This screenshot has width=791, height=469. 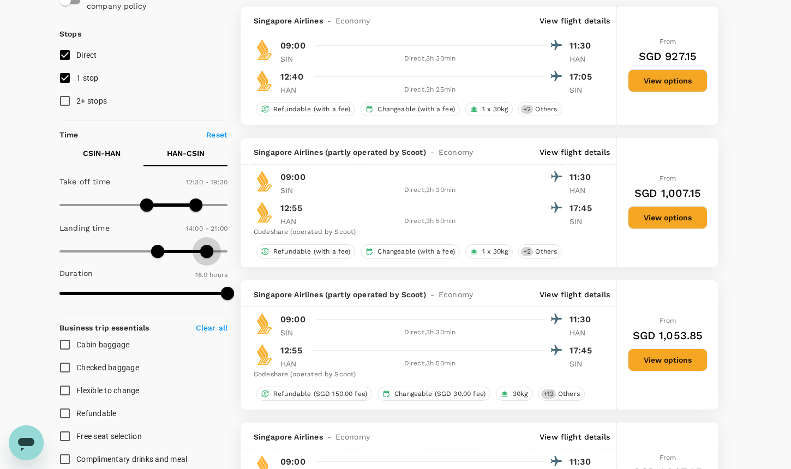 I want to click on div: +2Others, so click(x=540, y=252).